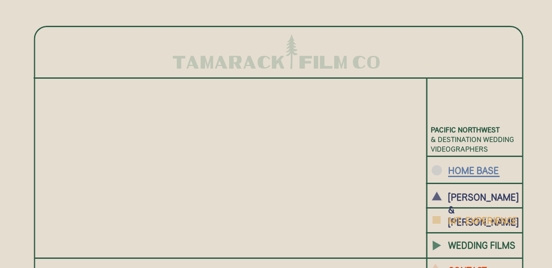 Image resolution: width=552 pixels, height=268 pixels. What do you see at coordinates (474, 170) in the screenshot?
I see `b: HOME BASE` at bounding box center [474, 170].